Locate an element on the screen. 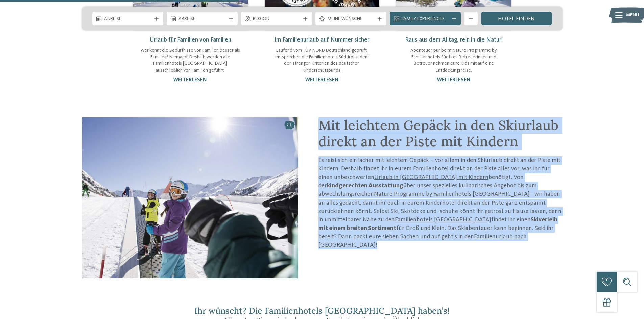  p: Abenteuer pur beim Nature Programme by Familienhotels Südtirol: Betreuerinnen und Betreuer nehmen... is located at coordinates (453, 60).